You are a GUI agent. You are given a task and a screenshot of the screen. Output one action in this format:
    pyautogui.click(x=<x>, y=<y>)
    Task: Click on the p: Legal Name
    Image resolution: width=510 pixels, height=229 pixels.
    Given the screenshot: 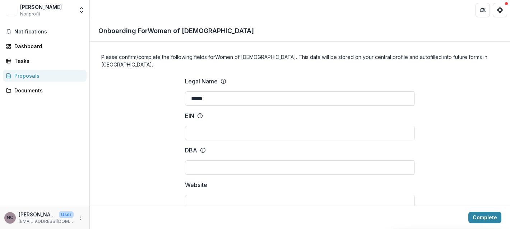 What is the action you would take?
    pyautogui.click(x=201, y=81)
    